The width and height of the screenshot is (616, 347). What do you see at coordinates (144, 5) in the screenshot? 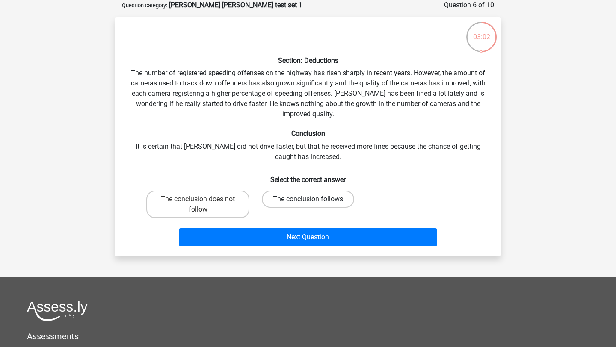
I see `small: Question category:` at bounding box center [144, 5].